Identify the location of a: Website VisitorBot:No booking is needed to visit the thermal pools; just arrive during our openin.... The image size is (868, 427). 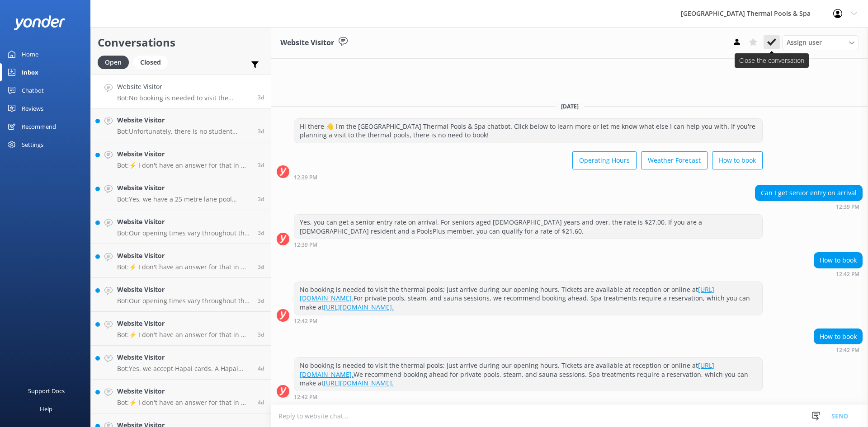
(181, 91).